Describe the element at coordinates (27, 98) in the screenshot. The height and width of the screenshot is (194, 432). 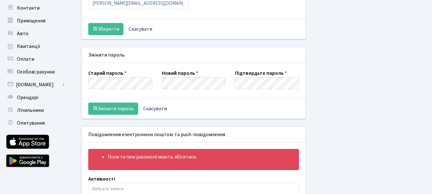
I see `span: Орендарі` at that location.